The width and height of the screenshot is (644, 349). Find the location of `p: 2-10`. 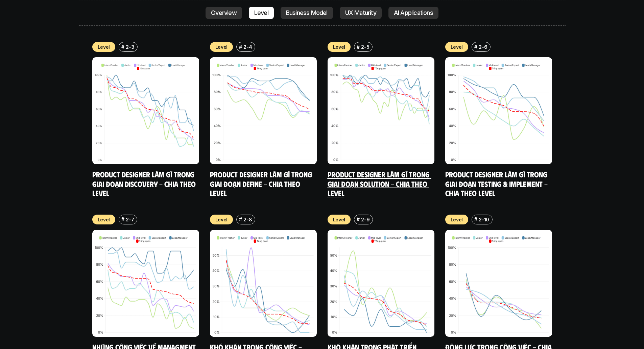

p: 2-10 is located at coordinates (483, 219).